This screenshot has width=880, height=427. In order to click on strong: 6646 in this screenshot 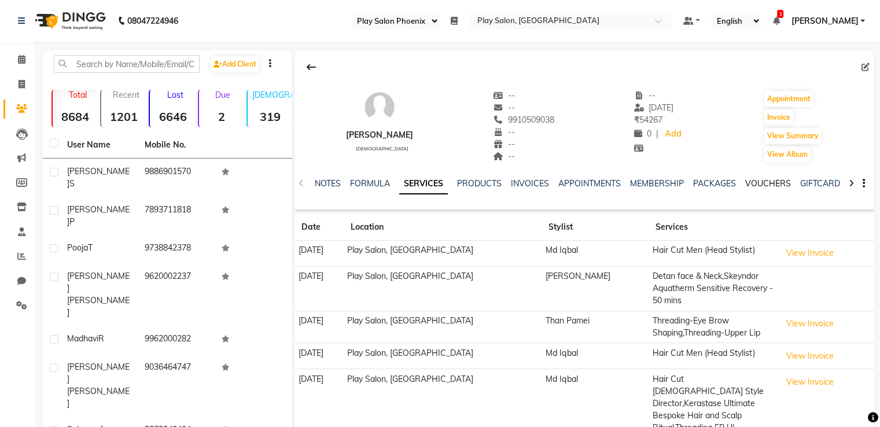, I will do `click(172, 116)`.